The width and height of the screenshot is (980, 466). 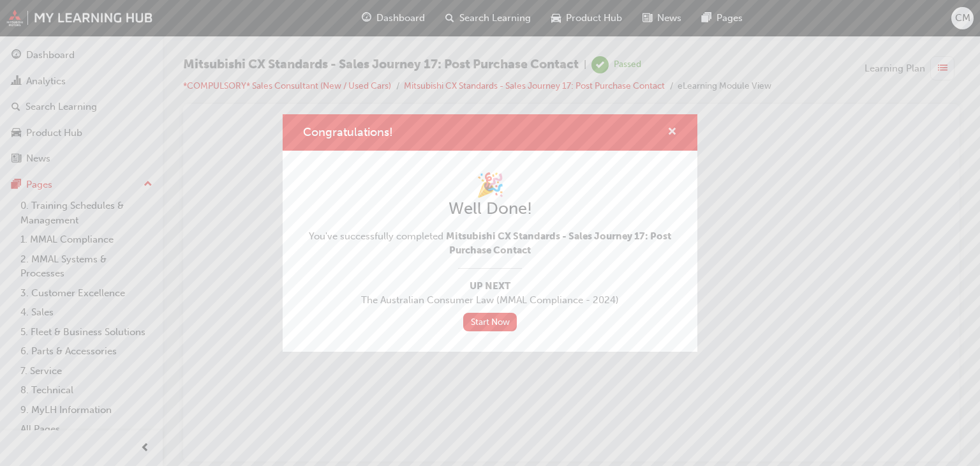 What do you see at coordinates (490, 233) in the screenshot?
I see `div: Congratulations!` at bounding box center [490, 233].